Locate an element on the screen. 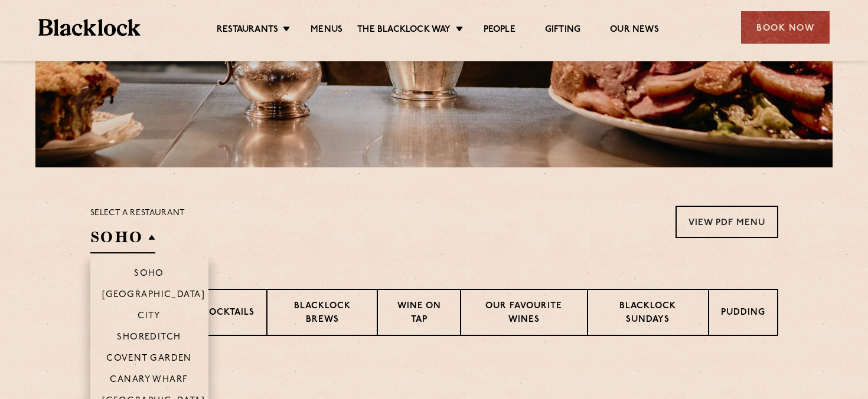 Image resolution: width=868 pixels, height=399 pixels. h3: Pre Chop Bites is located at coordinates (434, 373).